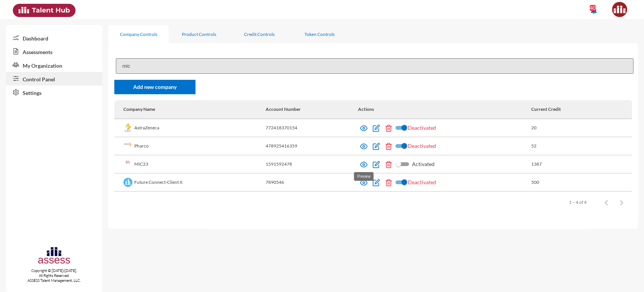 This screenshot has width=644, height=292. What do you see at coordinates (594, 10) in the screenshot?
I see `mat-icon: notifications` at bounding box center [594, 10].